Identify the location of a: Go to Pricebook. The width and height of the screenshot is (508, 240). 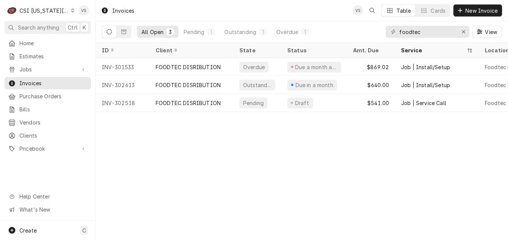
(48, 149).